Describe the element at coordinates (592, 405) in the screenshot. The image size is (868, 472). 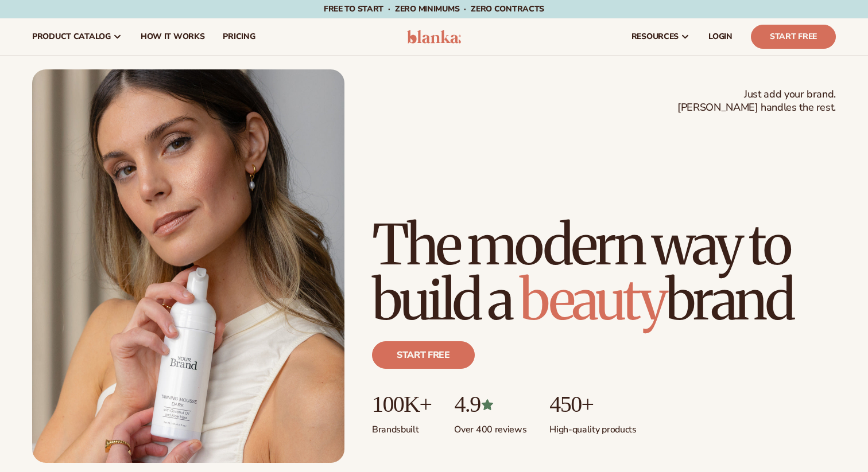
I see `p: 450+` at that location.